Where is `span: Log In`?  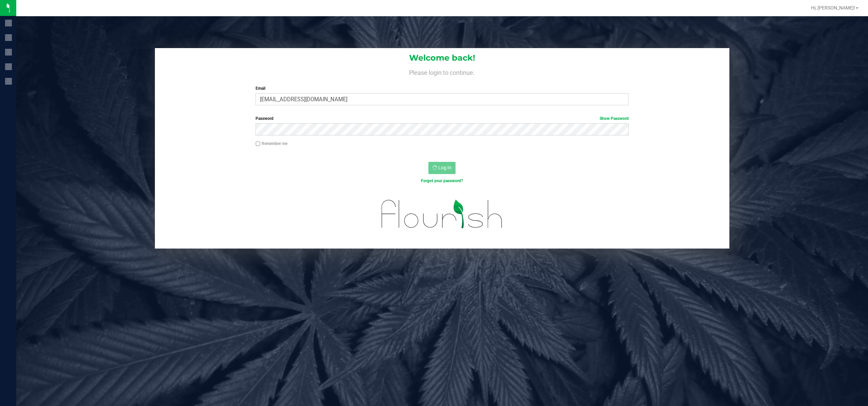 span: Log In is located at coordinates (445, 168).